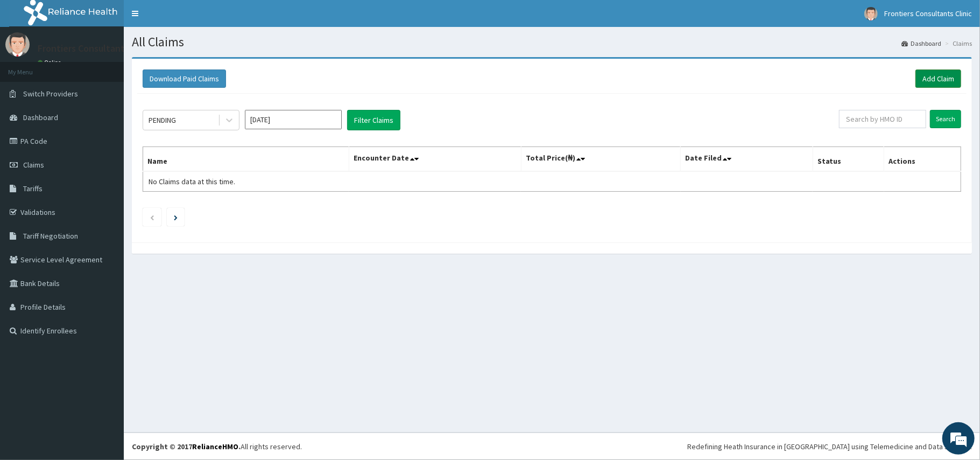 The image size is (980, 460). What do you see at coordinates (162, 120) in the screenshot?
I see `div: PENDING` at bounding box center [162, 120].